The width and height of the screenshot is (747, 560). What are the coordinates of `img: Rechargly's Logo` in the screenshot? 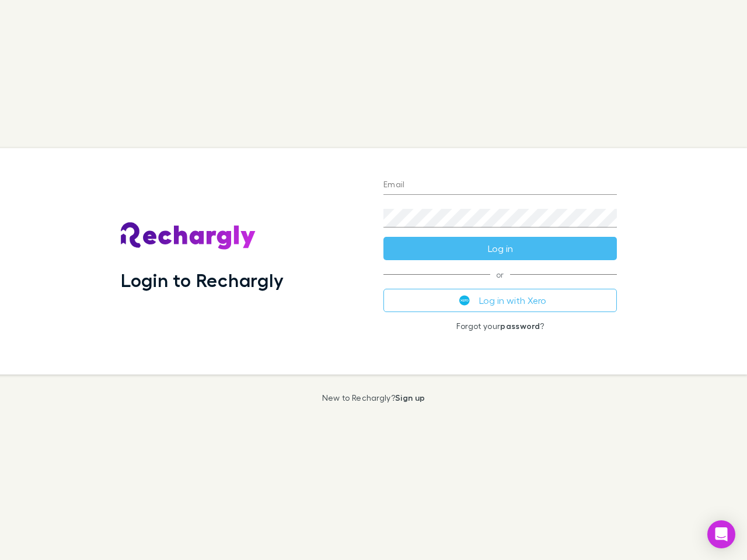 It's located at (189, 236).